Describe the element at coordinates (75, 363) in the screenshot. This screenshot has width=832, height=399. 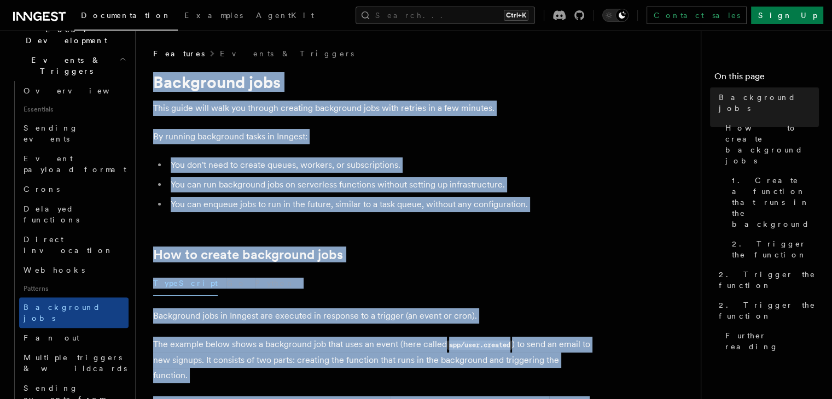
I see `span: Multiple triggers & wildcards` at that location.